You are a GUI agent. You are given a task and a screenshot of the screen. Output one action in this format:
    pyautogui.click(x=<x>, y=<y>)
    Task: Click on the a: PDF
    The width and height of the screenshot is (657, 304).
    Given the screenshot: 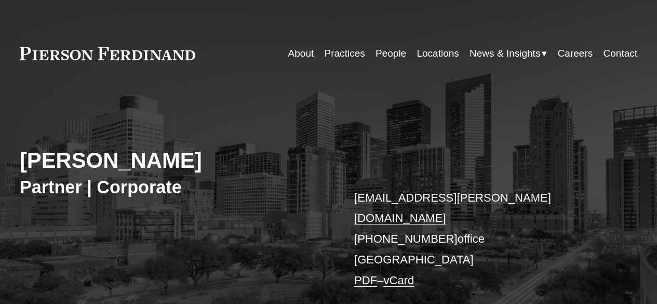 What is the action you would take?
    pyautogui.click(x=366, y=280)
    